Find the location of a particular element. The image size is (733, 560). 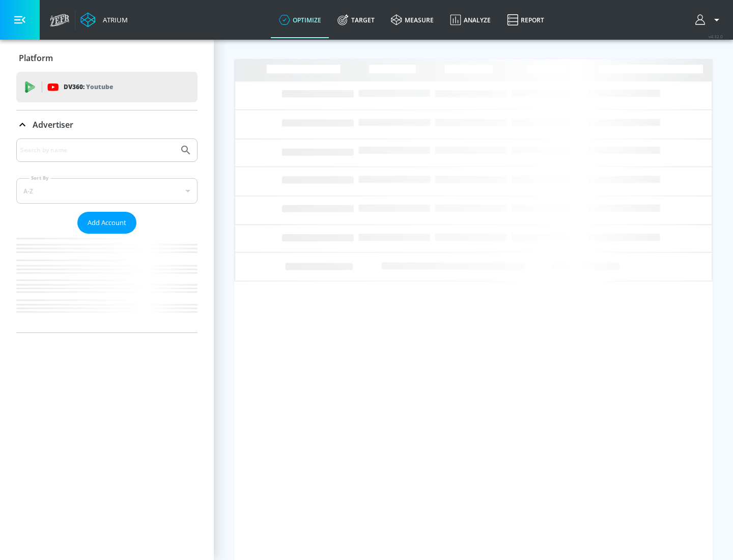

label: Sort By is located at coordinates (39, 178).